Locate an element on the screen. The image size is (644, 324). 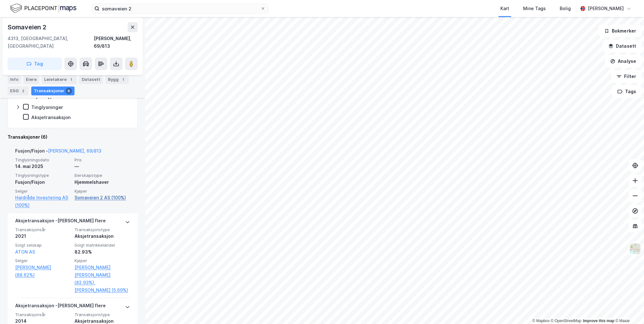
a: Somaveien 2 AS (100%) is located at coordinates (102, 197).